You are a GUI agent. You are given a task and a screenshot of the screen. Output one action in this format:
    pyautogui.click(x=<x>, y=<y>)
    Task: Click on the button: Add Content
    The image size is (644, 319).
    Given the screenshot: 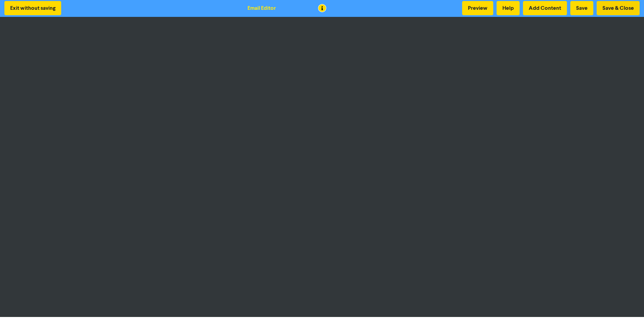 What is the action you would take?
    pyautogui.click(x=545, y=8)
    